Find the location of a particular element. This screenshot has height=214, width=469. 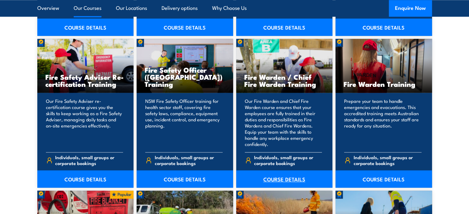

p: Prepare your team to handle emergencies and evacuations. This accredited training meets Australia... is located at coordinates (382, 123).